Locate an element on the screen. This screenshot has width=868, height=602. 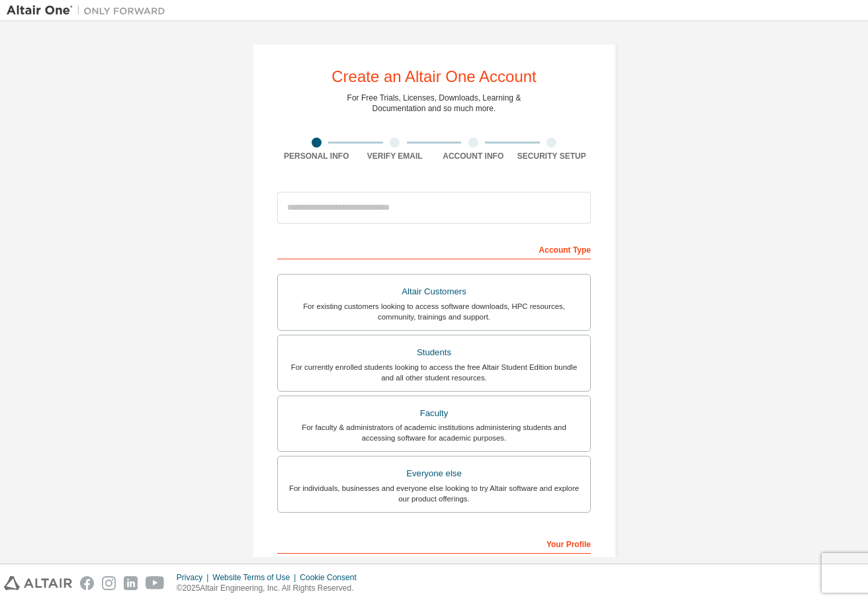
div: Cookie Consent is located at coordinates (332, 578).